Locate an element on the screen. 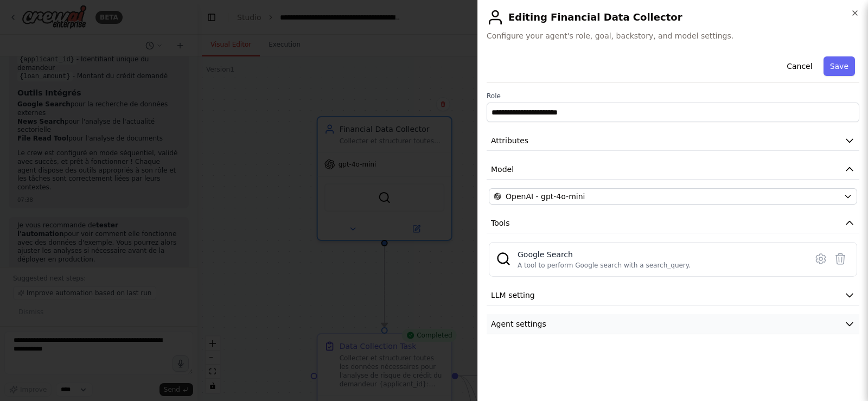 Image resolution: width=868 pixels, height=401 pixels. button: Delete tool is located at coordinates (841, 259).